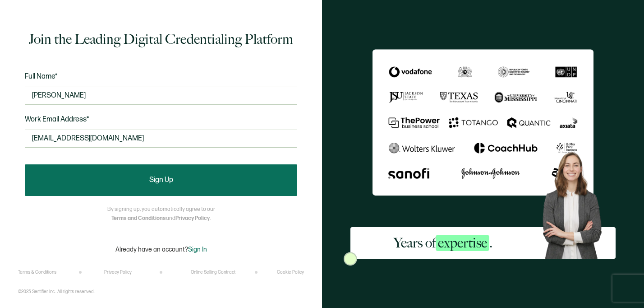 The height and width of the screenshot is (308, 644). What do you see at coordinates (161, 249) in the screenshot?
I see `p: Already have an account?` at bounding box center [161, 249].